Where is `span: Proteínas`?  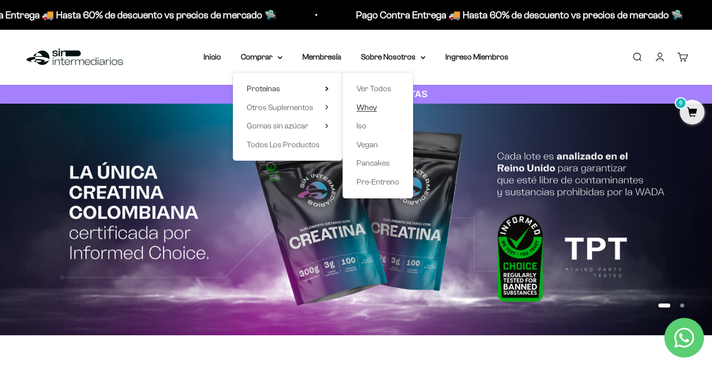
span: Proteínas is located at coordinates (263, 88).